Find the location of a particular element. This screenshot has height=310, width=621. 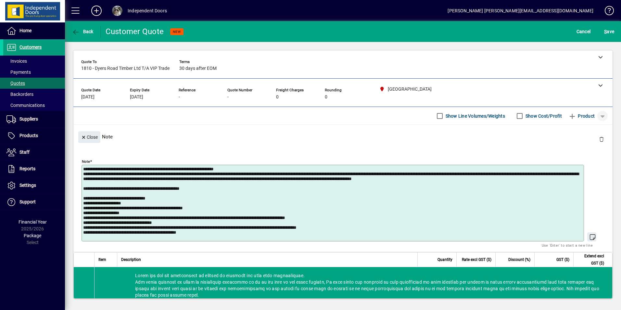

a: Settings is located at coordinates (34, 185).